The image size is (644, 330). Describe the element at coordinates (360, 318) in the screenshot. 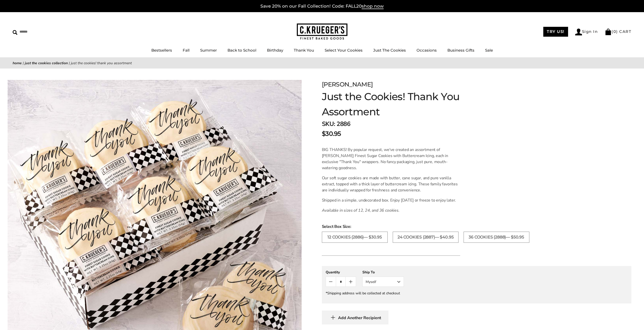

I see `span: Add Another Recipient` at that location.